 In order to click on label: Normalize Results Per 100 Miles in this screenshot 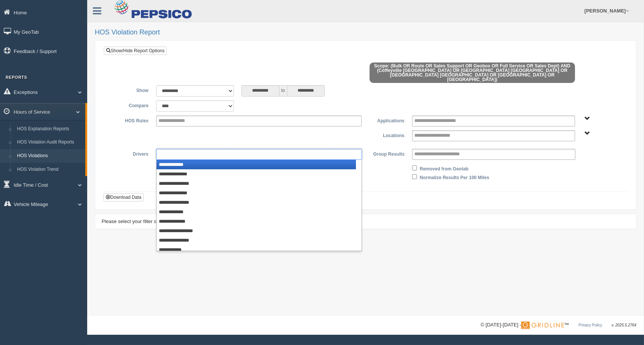, I will do `click(454, 177)`.